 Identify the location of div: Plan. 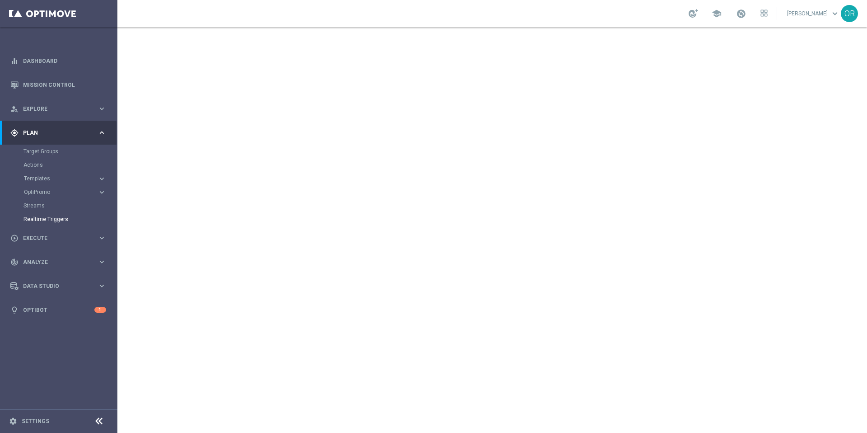
(54, 133).